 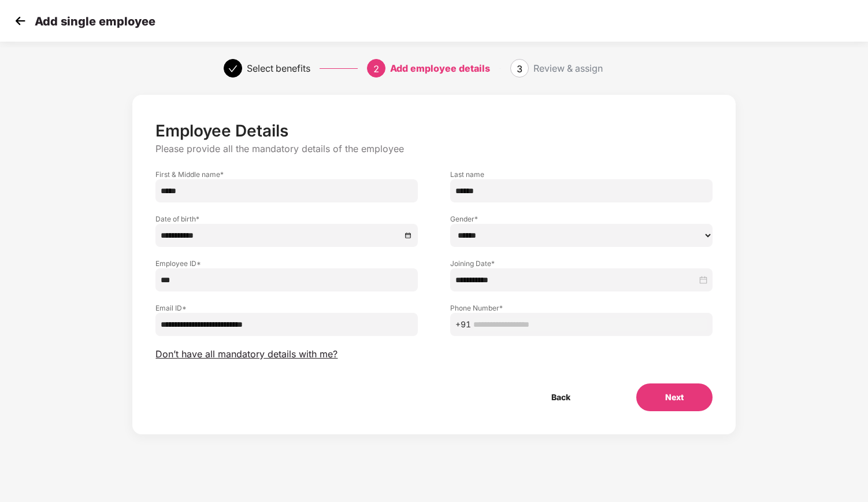 I want to click on p: Please provide all the mandatory details of the employee, so click(x=433, y=148).